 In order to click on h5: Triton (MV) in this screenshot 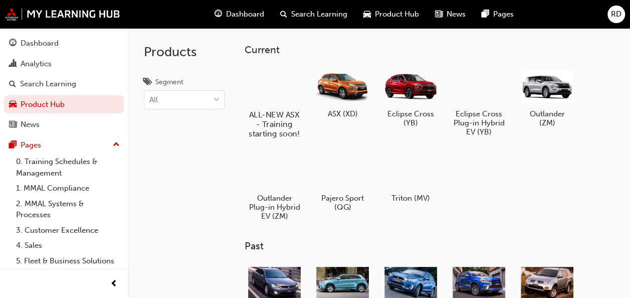, I will do `click(410, 198)`.